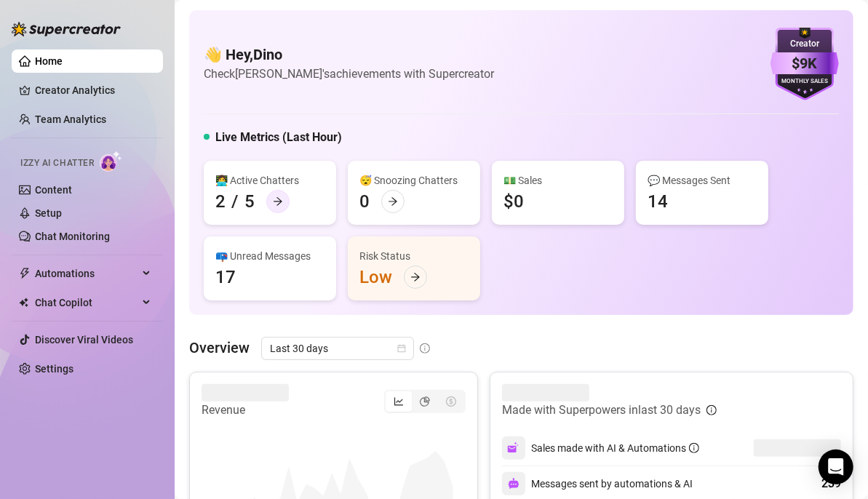  I want to click on span: Last 30 days, so click(338, 348).